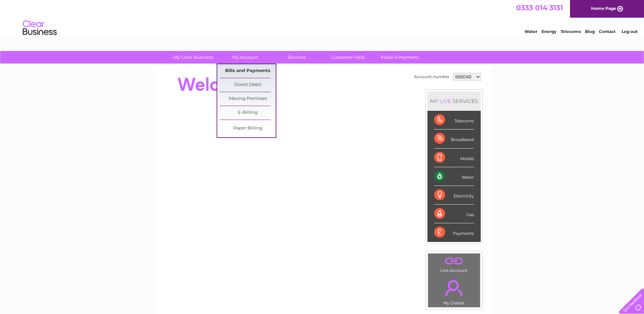  What do you see at coordinates (348, 57) in the screenshot?
I see `a: Customer Help` at bounding box center [348, 57].